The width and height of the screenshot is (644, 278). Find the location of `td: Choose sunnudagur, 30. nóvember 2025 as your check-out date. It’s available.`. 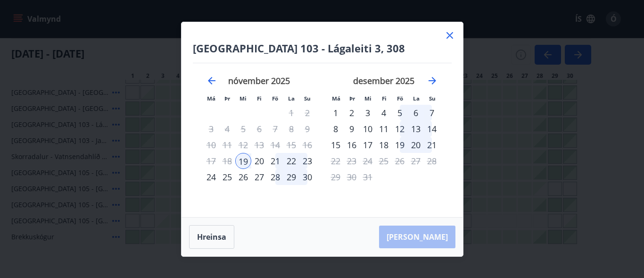

td: Choose sunnudagur, 30. nóvember 2025 as your check-out date. It’s available. is located at coordinates (307, 177).